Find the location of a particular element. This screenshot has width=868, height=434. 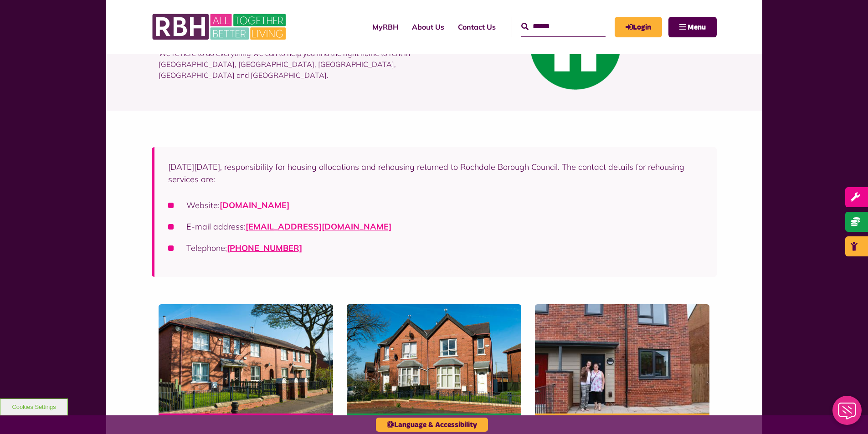

span: Menu is located at coordinates (696, 27).